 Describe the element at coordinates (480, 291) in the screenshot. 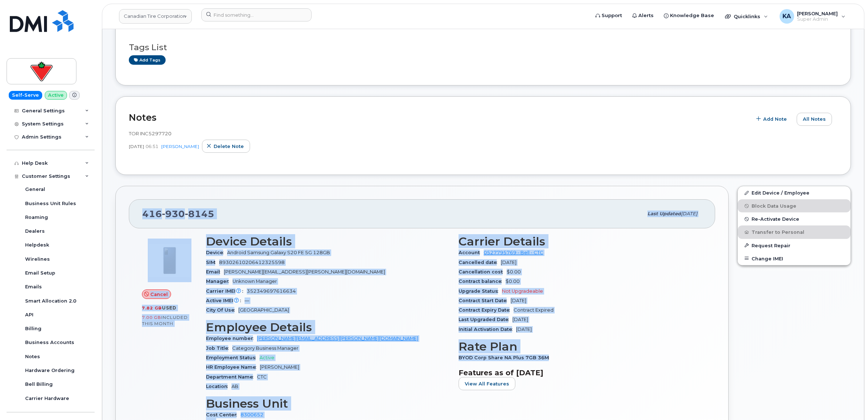

I see `span: Upgrade Status` at that location.